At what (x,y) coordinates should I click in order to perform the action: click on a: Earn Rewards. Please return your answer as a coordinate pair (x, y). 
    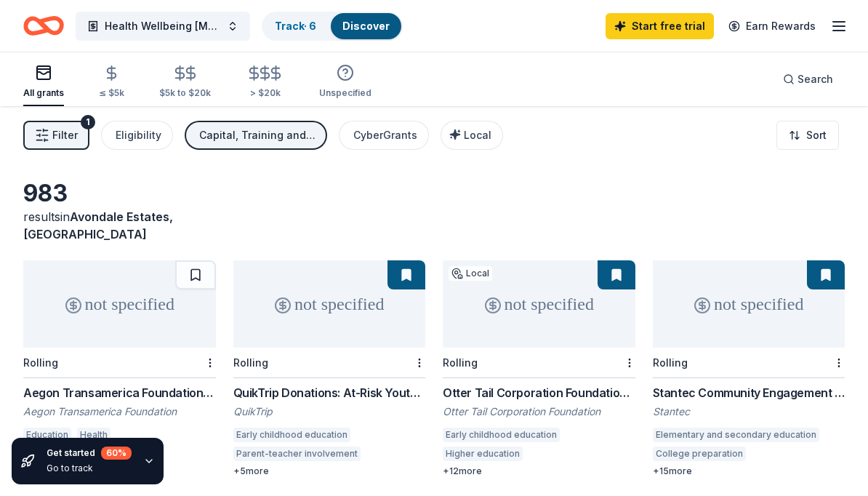
    Looking at the image, I should click on (772, 26).